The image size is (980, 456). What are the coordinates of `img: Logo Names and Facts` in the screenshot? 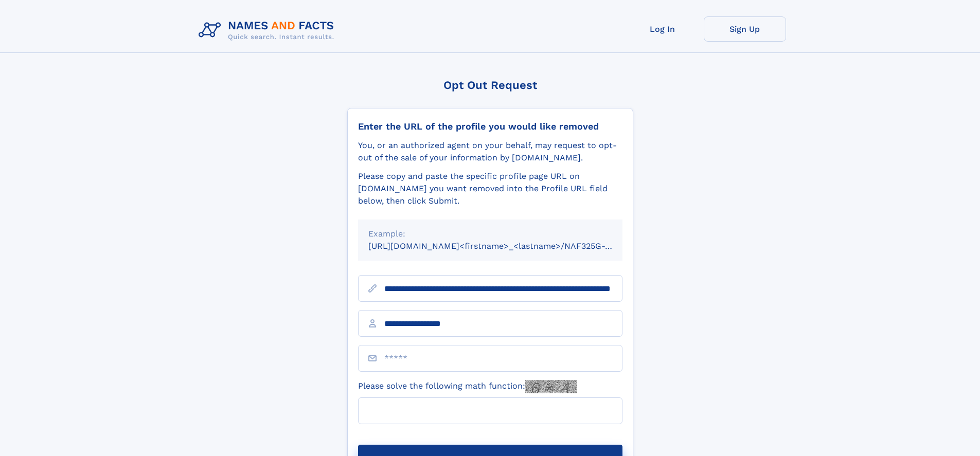 It's located at (269, 31).